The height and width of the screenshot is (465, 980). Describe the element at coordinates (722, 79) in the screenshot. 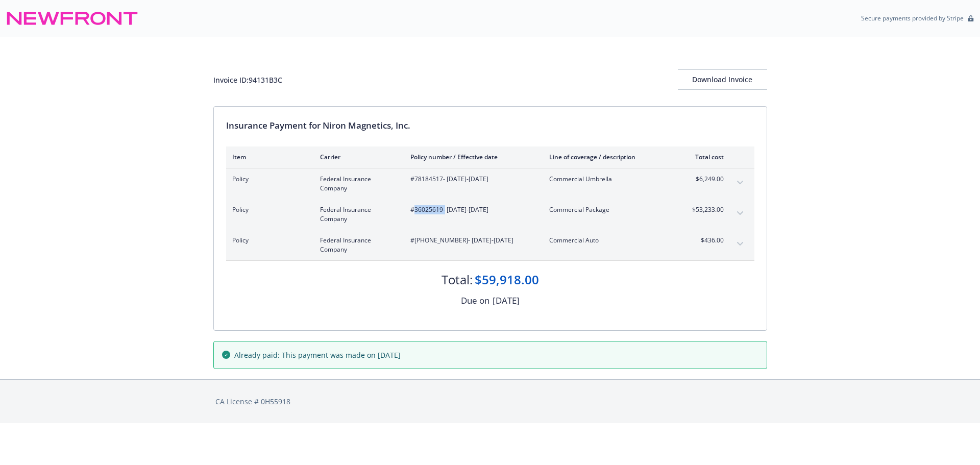

I see `div: Download Invoice` at that location.